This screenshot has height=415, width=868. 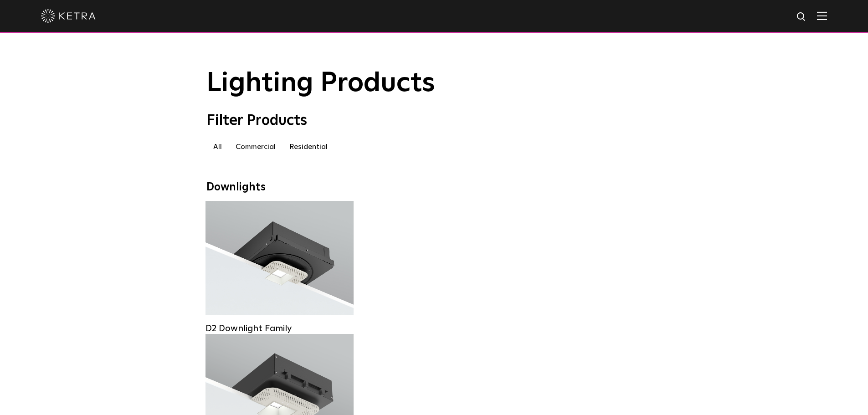 I want to click on div: Filter Products, so click(x=434, y=121).